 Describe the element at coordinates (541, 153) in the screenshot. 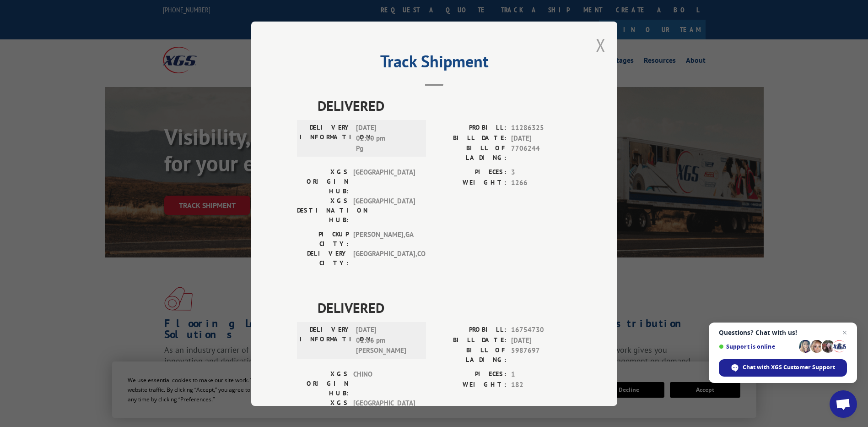

I see `span: 7706244` at that location.